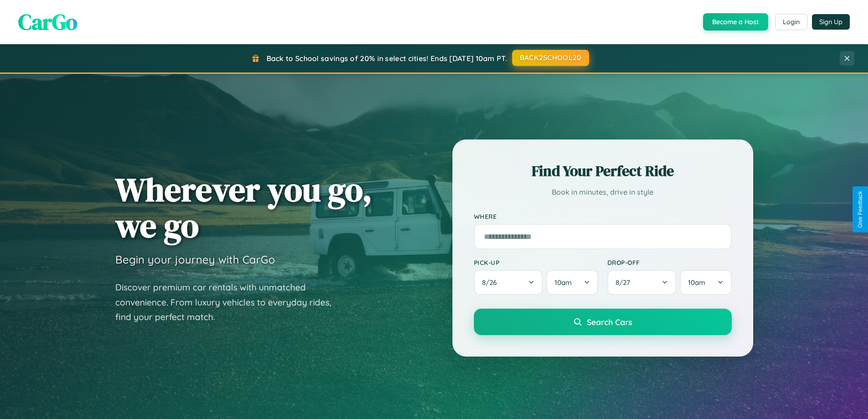 This screenshot has height=419, width=868. I want to click on div: Give Feedback, so click(861, 209).